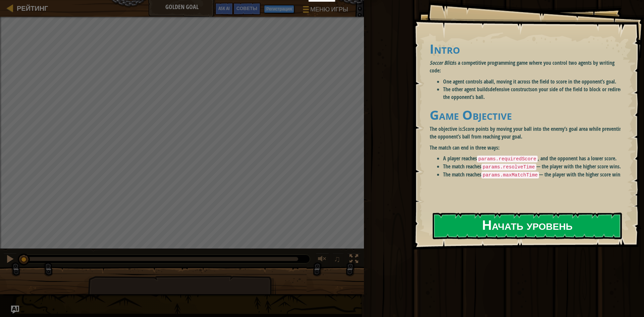  Describe the element at coordinates (528, 148) in the screenshot. I see `p: The match can end in three ways:` at that location.